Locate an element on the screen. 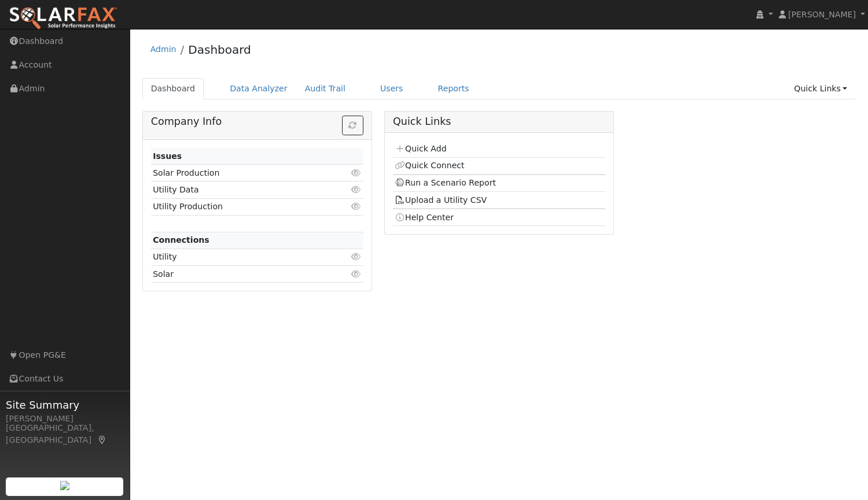  td: Utility Data is located at coordinates (240, 190).